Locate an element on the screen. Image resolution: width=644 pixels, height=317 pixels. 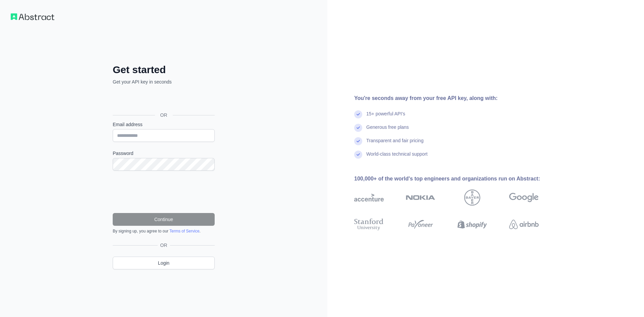
div: 100,000+ of the world's top engineers and organizations run on Abstract: is located at coordinates (457, 179).